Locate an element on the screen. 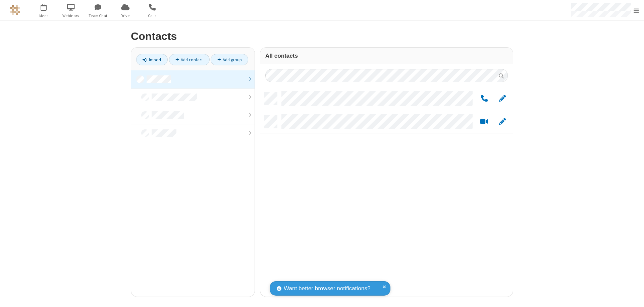 This screenshot has width=644, height=307. button: Start a video meeting is located at coordinates (484, 122).